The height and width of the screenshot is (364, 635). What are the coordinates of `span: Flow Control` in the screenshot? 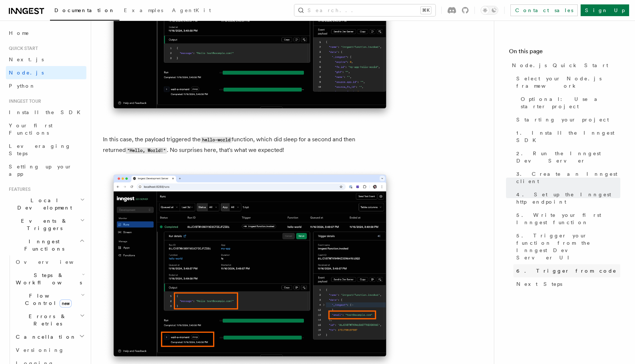 It's located at (46, 300).